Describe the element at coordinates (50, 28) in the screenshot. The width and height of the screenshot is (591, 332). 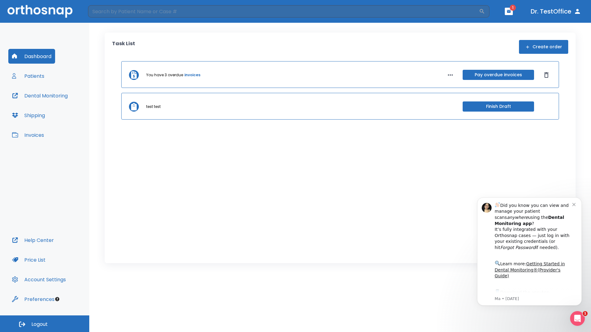
I see `i: anywhere` at that location.